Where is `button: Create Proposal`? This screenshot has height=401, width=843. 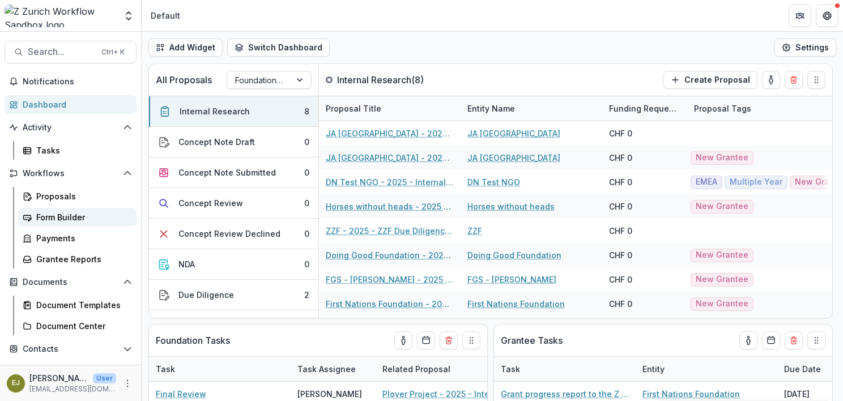 button: Create Proposal is located at coordinates (710, 80).